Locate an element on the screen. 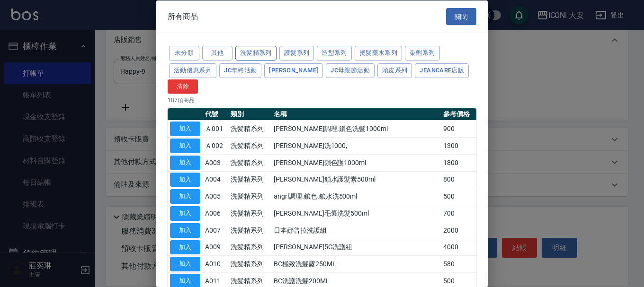 This screenshot has height=287, width=644. td: 日本娜普拉洗護組 is located at coordinates (356, 231).